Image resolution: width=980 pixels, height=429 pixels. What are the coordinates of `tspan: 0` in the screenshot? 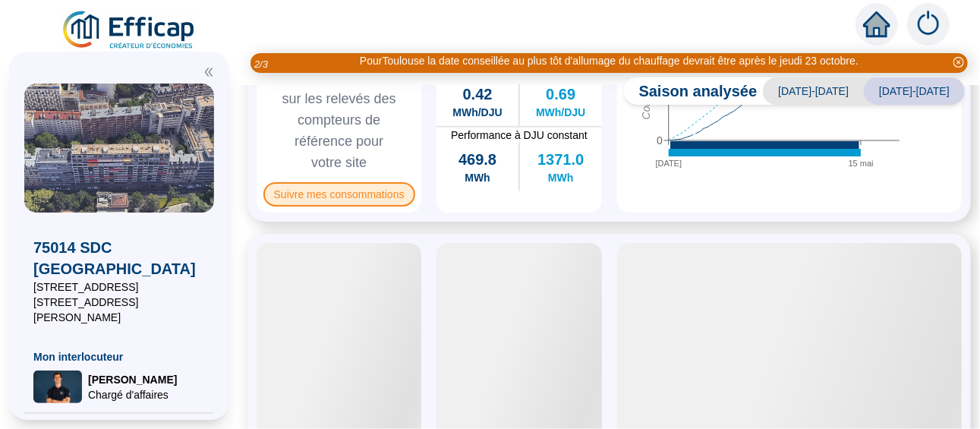 It's located at (660, 140).